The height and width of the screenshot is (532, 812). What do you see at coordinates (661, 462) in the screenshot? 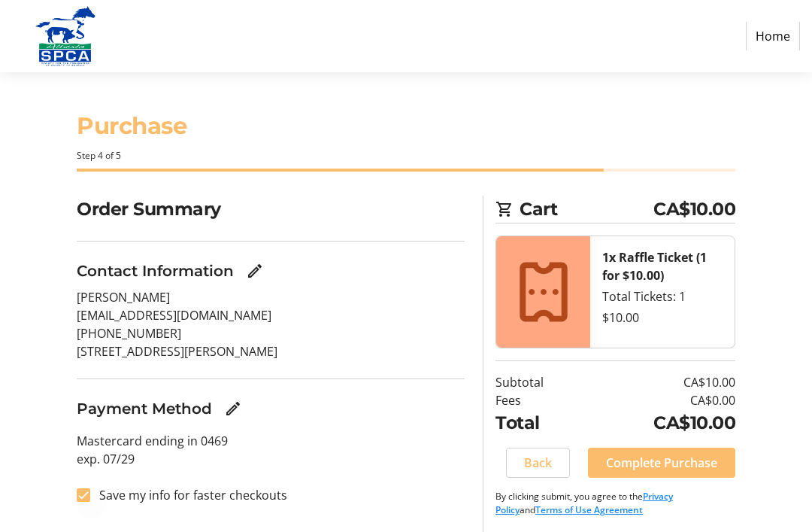
I see `span: Complete Purchase` at bounding box center [661, 462].